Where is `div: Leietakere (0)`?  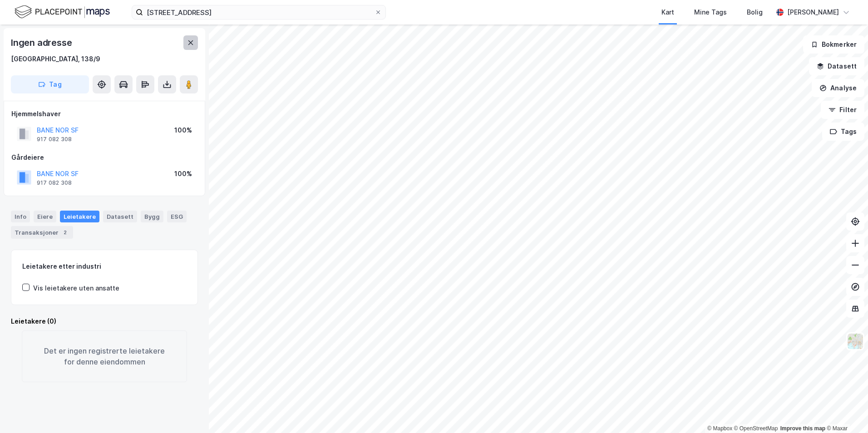 div: Leietakere (0) is located at coordinates (104, 321).